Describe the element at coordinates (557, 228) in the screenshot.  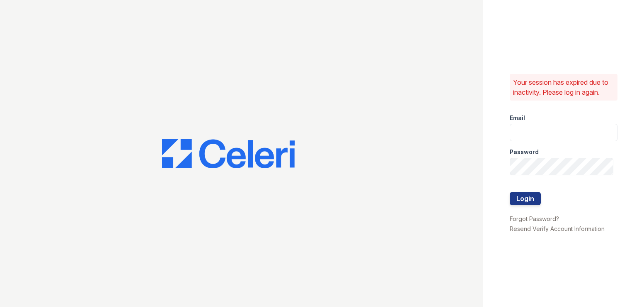
I see `a: Resend Verify Account Information` at that location.